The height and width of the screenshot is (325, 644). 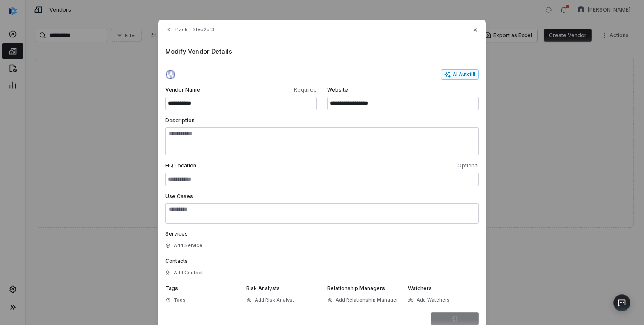 What do you see at coordinates (403, 90) in the screenshot?
I see `span: Website` at bounding box center [403, 90].